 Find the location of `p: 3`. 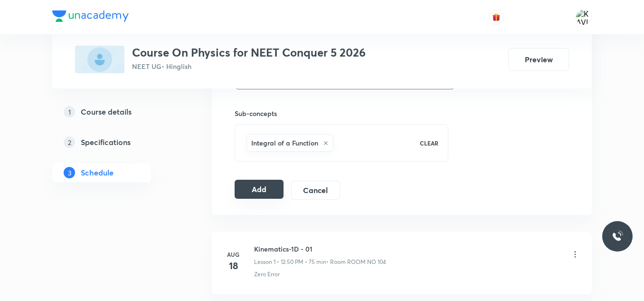

p: 3 is located at coordinates (69, 173).